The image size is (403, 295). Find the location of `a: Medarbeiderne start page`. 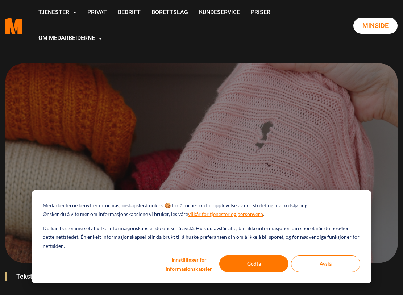

a: Medarbeiderne start page is located at coordinates (14, 26).